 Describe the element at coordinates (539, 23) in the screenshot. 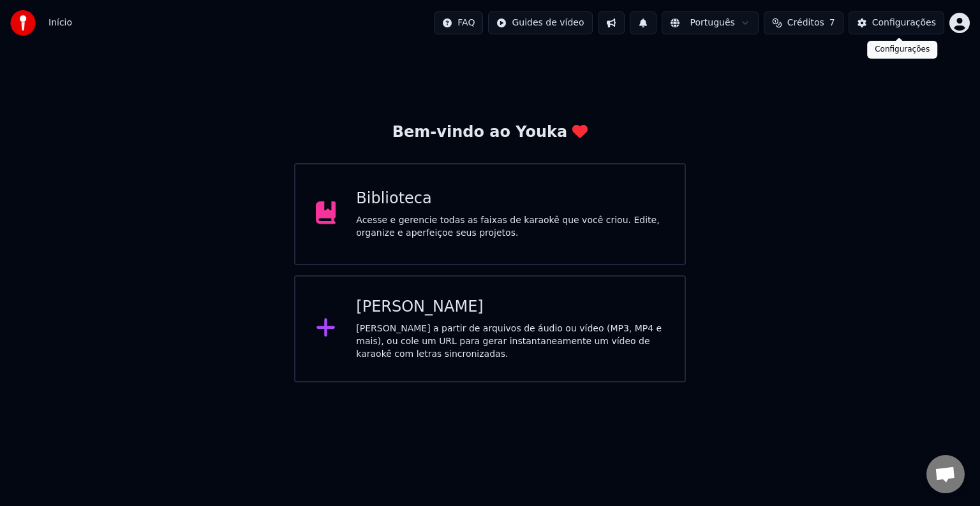

I see `button: Guides de vídeo` at that location.